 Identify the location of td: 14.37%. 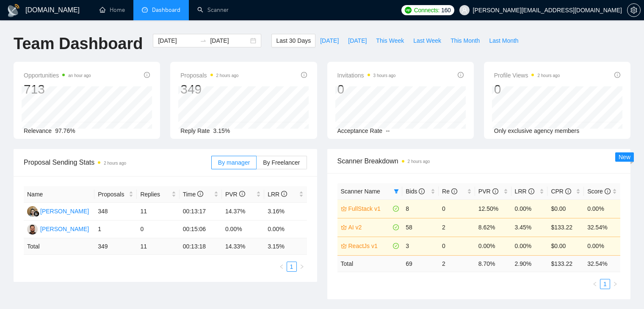
(243, 212).